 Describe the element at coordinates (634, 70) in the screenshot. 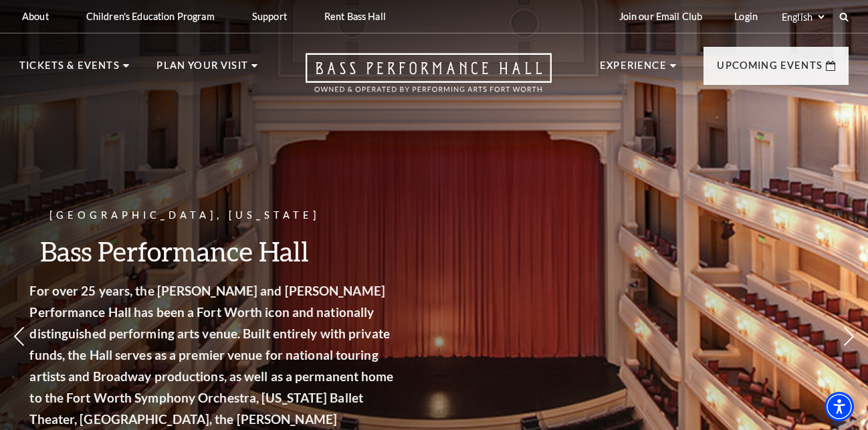

I see `p: Experience` at that location.